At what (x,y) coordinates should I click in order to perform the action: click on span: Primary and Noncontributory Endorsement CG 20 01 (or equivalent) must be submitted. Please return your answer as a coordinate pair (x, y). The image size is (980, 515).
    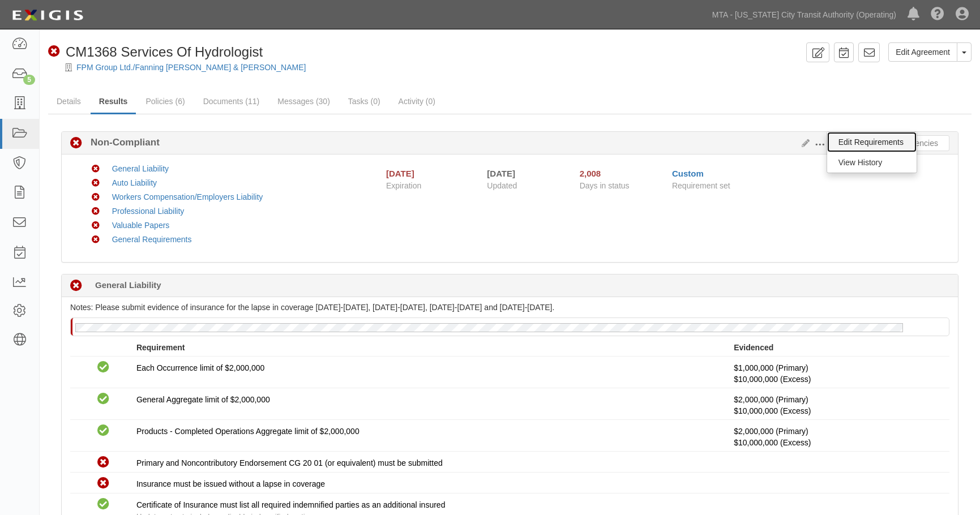
    Looking at the image, I should click on (289, 463).